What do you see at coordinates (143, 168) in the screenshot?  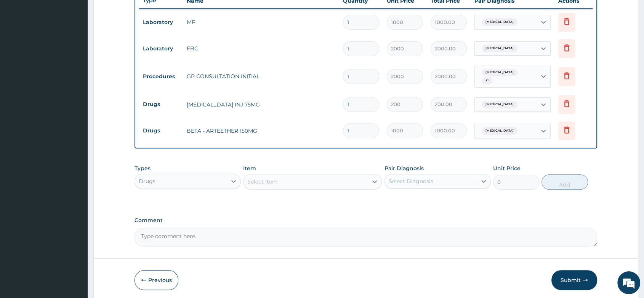 I see `label: Types` at bounding box center [143, 168].